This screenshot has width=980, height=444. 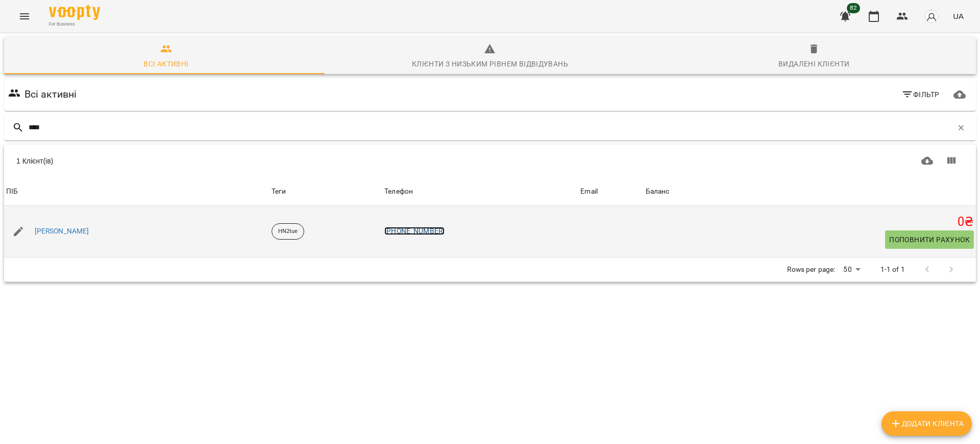 What do you see at coordinates (930, 239) in the screenshot?
I see `span: Поповнити рахунок` at bounding box center [930, 239].